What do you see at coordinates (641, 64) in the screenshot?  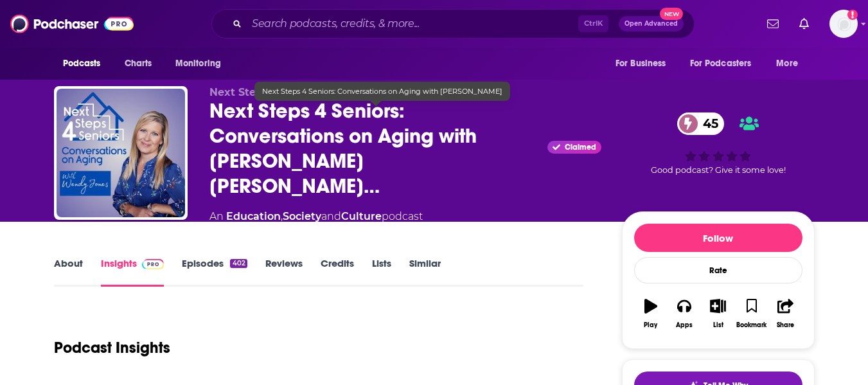 I see `span: For Business` at bounding box center [641, 64].